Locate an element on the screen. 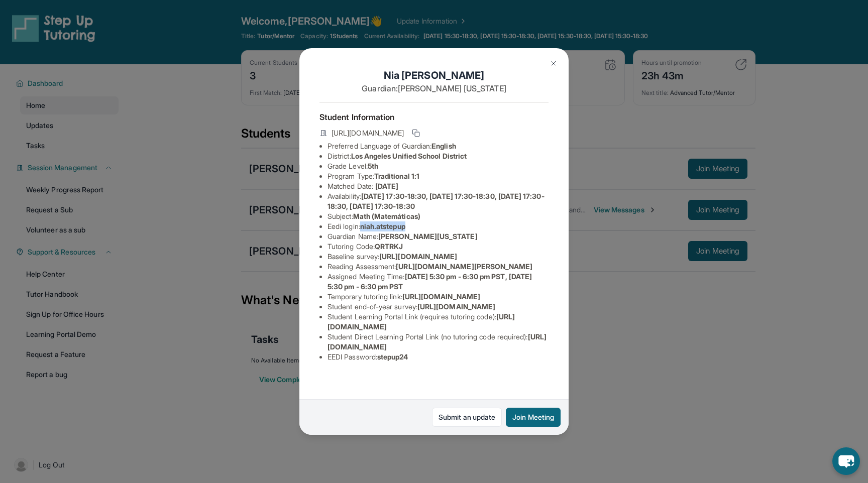 This screenshot has height=483, width=868. li: Baseline survey : is located at coordinates (438, 257).